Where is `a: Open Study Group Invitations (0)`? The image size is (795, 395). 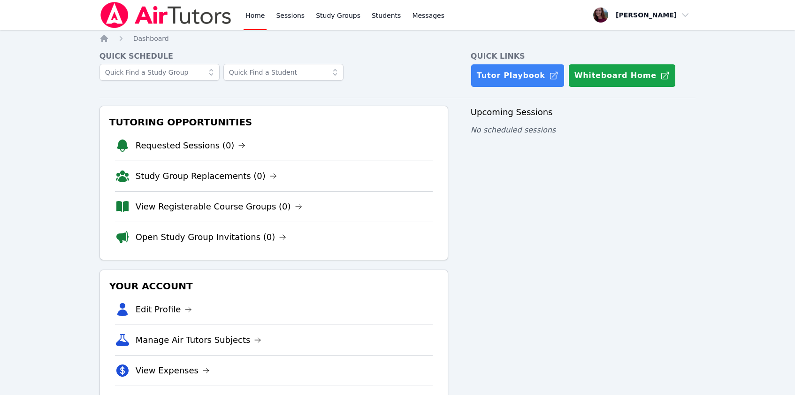
a: Open Study Group Invitations (0) is located at coordinates (211, 237).